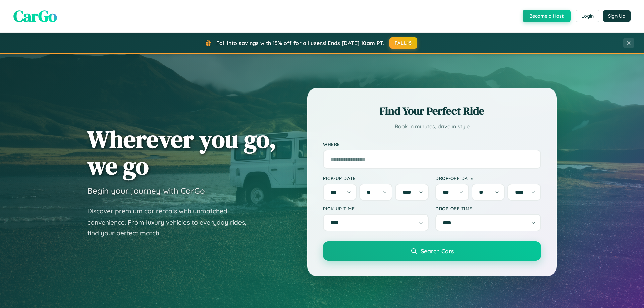 The image size is (644, 308). What do you see at coordinates (488, 208) in the screenshot?
I see `label: Drop-off Time` at bounding box center [488, 208].